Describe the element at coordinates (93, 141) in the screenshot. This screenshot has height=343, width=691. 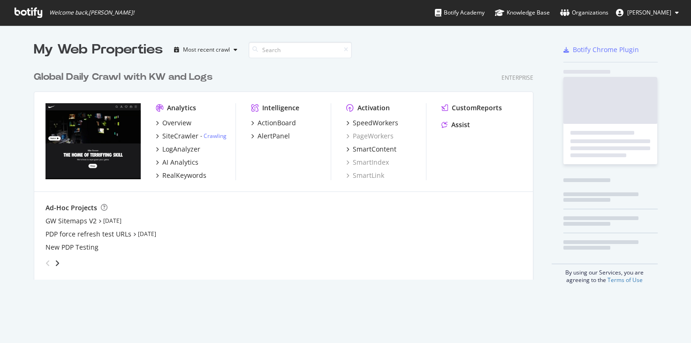
I see `img: nike.com` at that location.